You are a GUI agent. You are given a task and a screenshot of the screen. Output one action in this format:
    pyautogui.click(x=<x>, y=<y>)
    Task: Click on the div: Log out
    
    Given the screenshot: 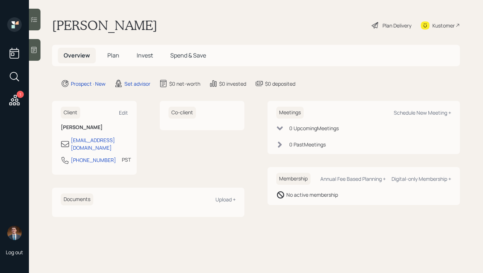 What is the action you would take?
    pyautogui.click(x=14, y=252)
    